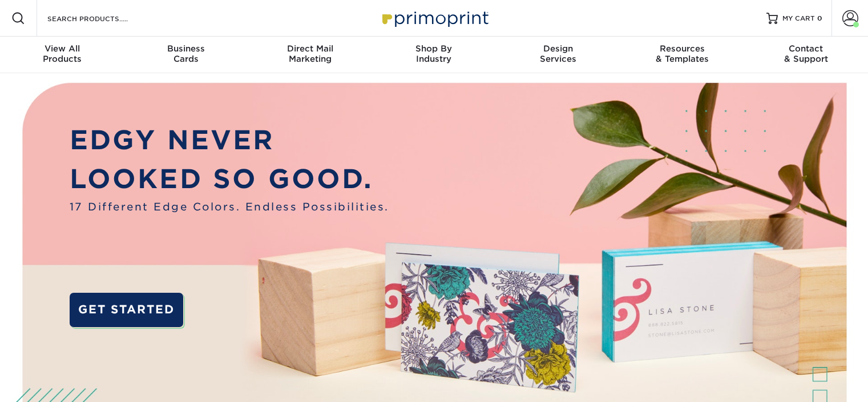 The height and width of the screenshot is (402, 868). What do you see at coordinates (558, 49) in the screenshot?
I see `span: Design` at bounding box center [558, 49].